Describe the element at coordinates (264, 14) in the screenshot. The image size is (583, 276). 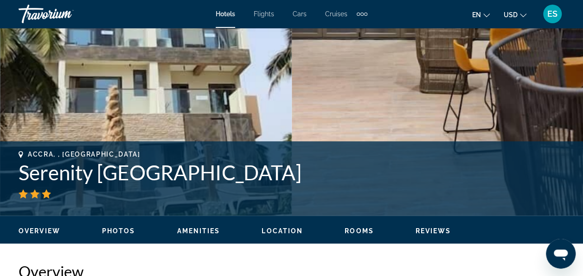
I see `a: Flights` at that location.